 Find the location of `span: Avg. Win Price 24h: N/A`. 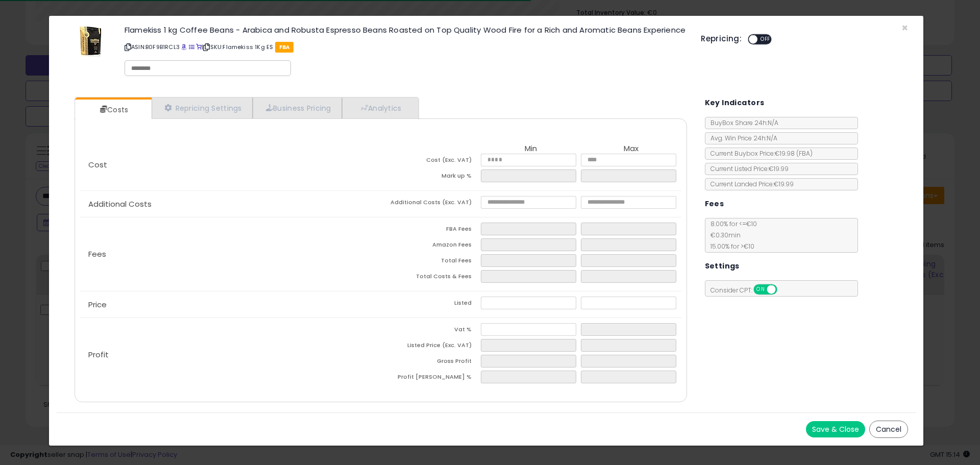

span: Avg. Win Price 24h: N/A is located at coordinates (741, 138).